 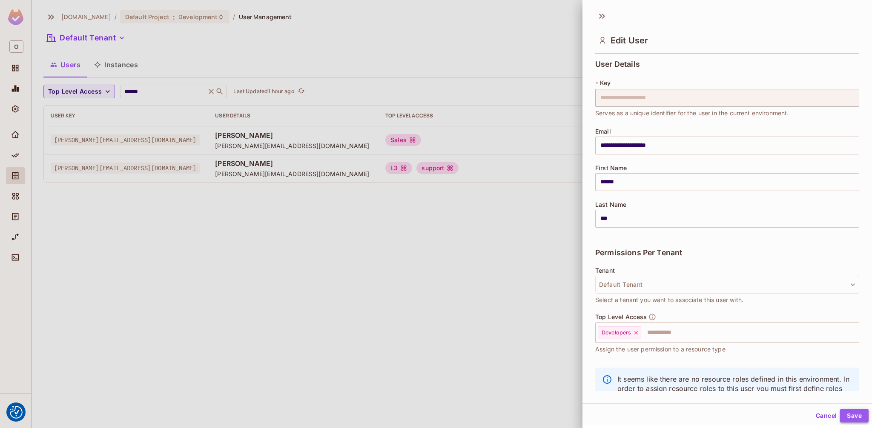 I want to click on button: Save, so click(x=854, y=416).